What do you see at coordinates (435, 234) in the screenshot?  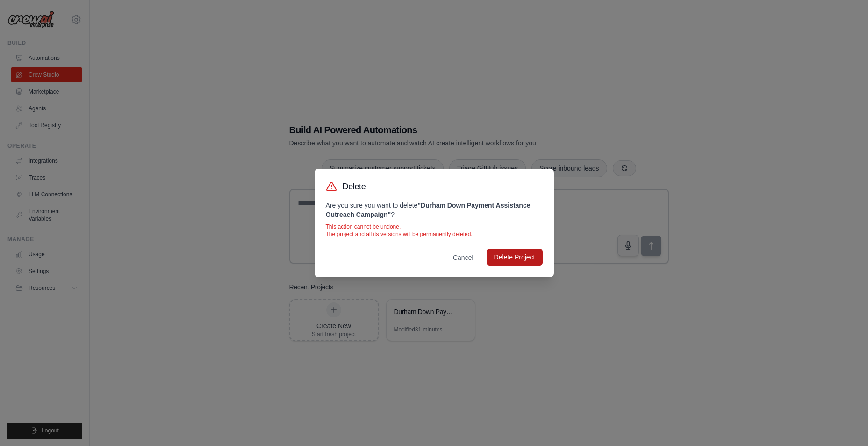 I see `p: The project and all its versions will be permanently deleted.` at bounding box center [435, 234].